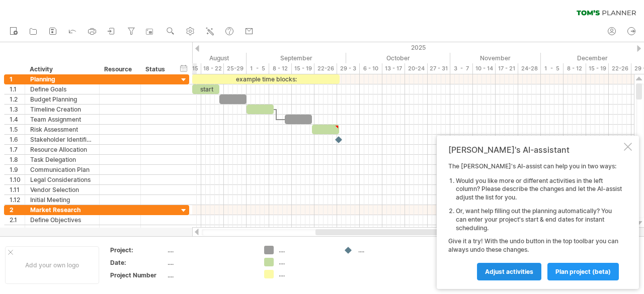  Describe the element at coordinates (584, 271) in the screenshot. I see `span: plan project (beta)` at that location.